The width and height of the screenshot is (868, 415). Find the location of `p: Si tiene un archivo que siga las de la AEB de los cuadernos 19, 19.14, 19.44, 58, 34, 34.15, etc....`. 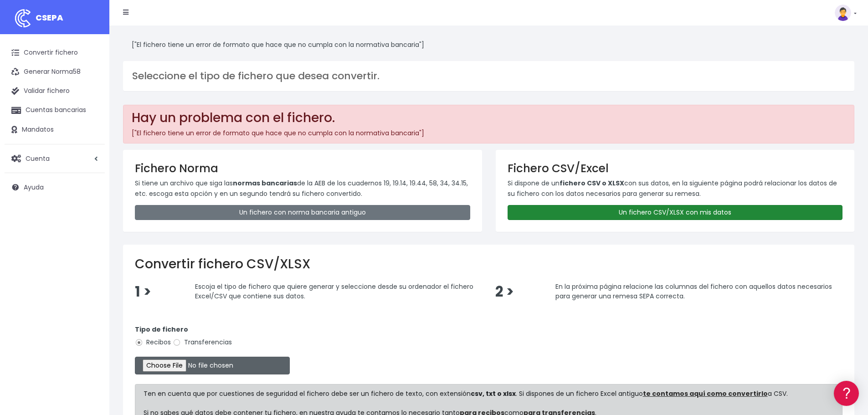

p: Si tiene un archivo que siga las de la AEB de los cuadernos 19, 19.14, 19.44, 58, 34, 34.15, etc.... is located at coordinates (303, 188).